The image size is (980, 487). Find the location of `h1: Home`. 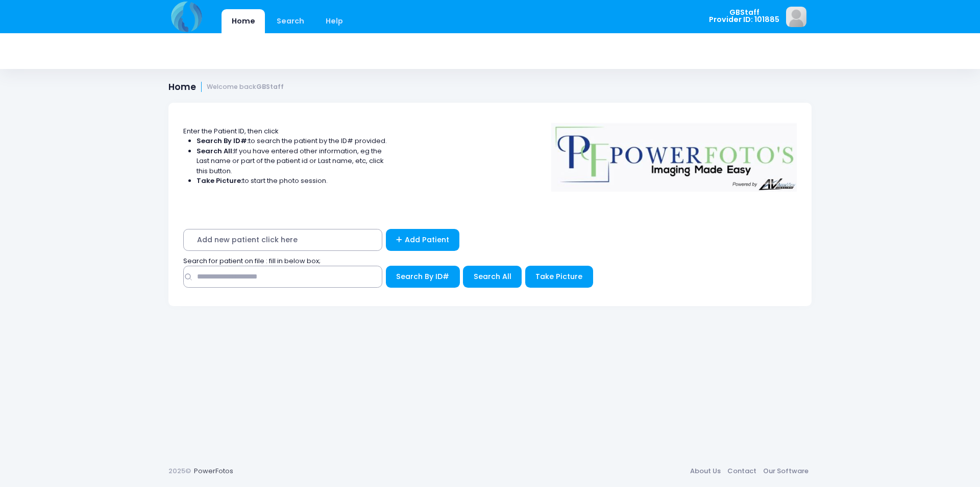

h1: Home is located at coordinates (226, 87).